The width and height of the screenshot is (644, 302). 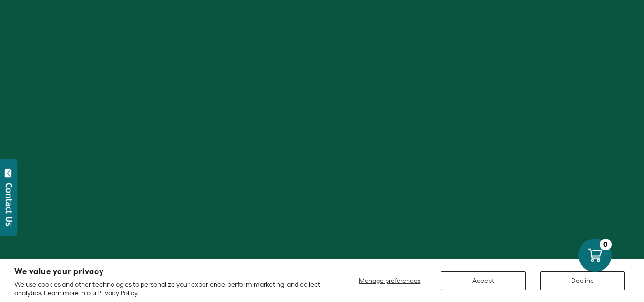 What do you see at coordinates (484, 280) in the screenshot?
I see `button: Accept` at bounding box center [484, 280].